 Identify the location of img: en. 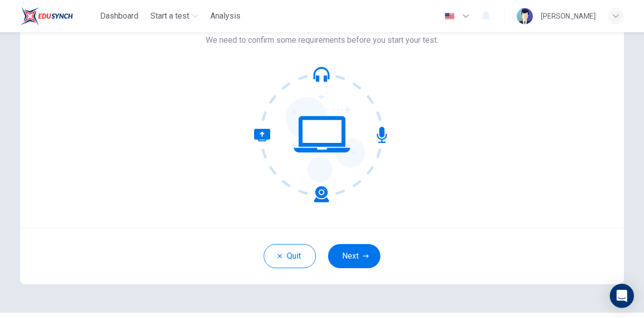
(449, 16).